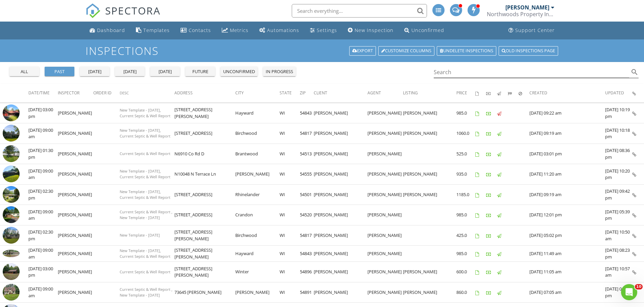 The width and height of the screenshot is (644, 307). What do you see at coordinates (11, 113) in the screenshot?
I see `img: 9350411%2Fcover_photos%2FmCq1PTyRf2ipBQrcZdXw%2Fsmall.jpg` at bounding box center [11, 113].